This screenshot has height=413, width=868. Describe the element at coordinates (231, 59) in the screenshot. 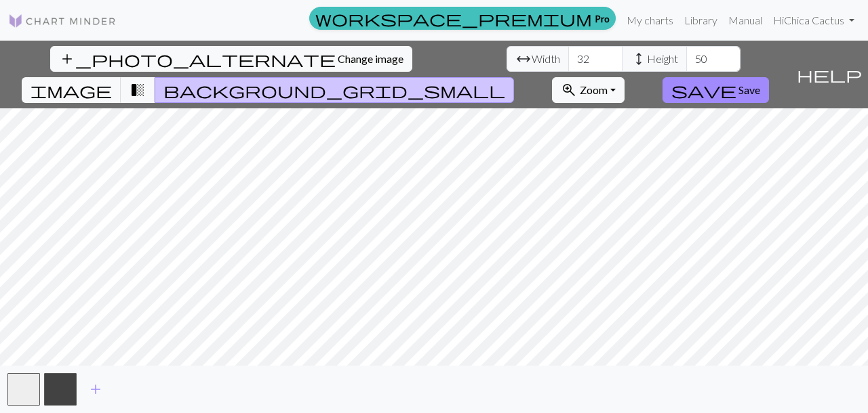

I see `button: Change image` at that location.